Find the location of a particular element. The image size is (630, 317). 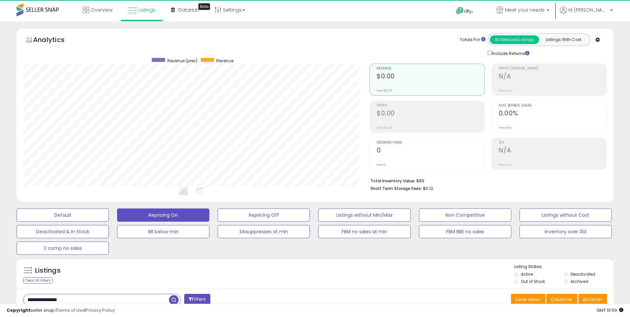

button: FBM BBE no sales is located at coordinates (465, 231).